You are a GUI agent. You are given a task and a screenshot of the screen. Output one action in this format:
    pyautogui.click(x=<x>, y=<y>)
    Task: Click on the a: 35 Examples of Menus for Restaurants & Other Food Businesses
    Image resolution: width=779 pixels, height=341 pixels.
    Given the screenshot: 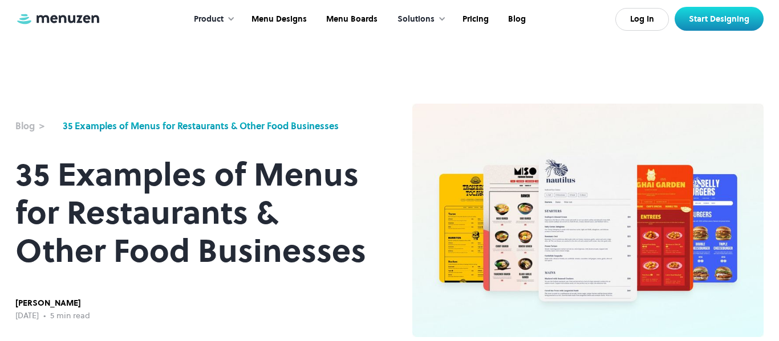 What is the action you would take?
    pyautogui.click(x=201, y=126)
    